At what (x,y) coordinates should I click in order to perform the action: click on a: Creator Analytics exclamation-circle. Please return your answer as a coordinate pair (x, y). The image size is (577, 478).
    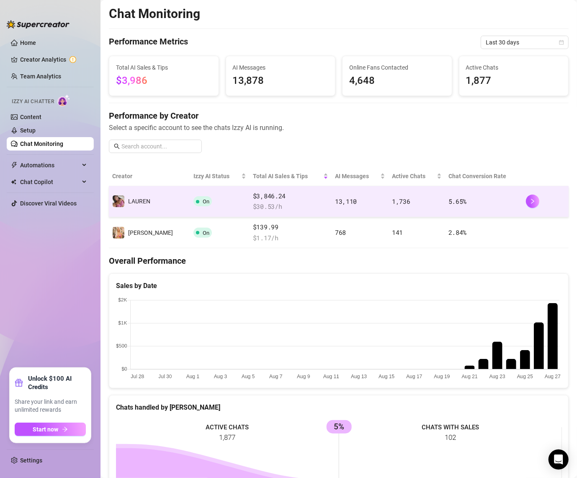
    Looking at the image, I should click on (54, 59).